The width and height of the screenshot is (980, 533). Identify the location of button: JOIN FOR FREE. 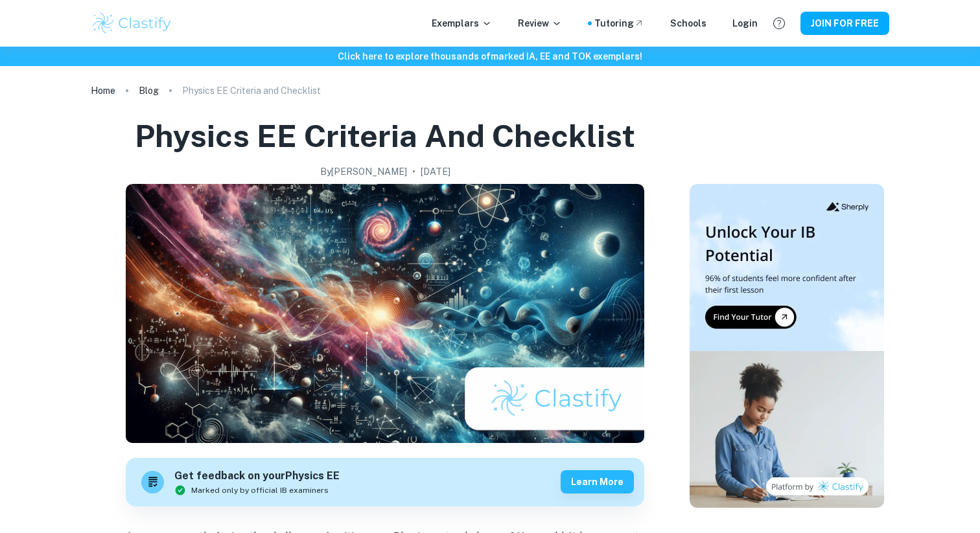
(844, 23).